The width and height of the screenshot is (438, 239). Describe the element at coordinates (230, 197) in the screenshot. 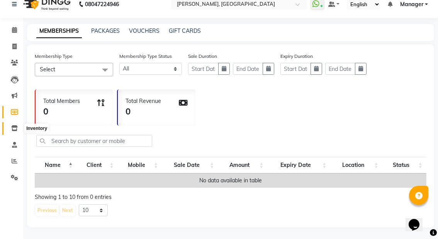

I see `div: Showing 1 to 10 from 0 entries` at that location.